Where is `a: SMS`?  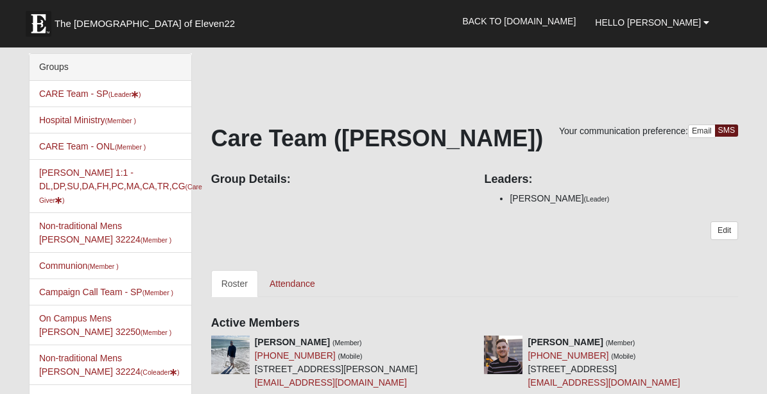 a: SMS is located at coordinates (727, 130).